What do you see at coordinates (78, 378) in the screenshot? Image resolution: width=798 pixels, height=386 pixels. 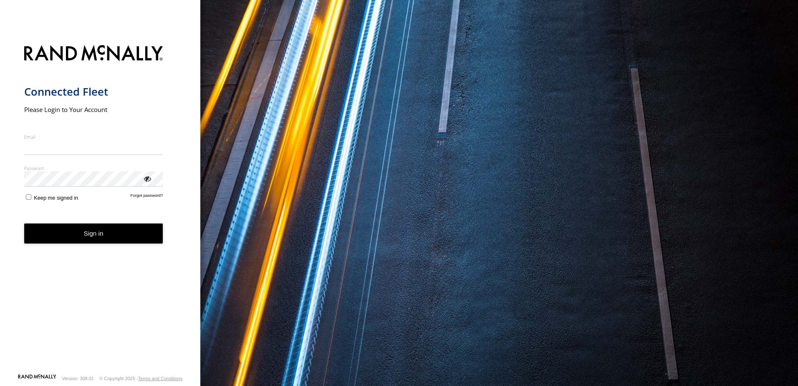 I see `div: Version: 308.01` at bounding box center [78, 378].